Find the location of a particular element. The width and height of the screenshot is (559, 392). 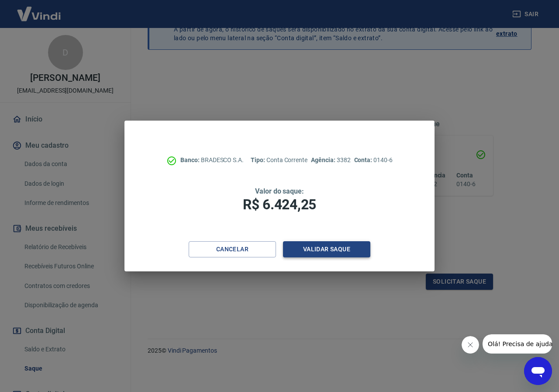

p: 0140-6 is located at coordinates (373, 160).